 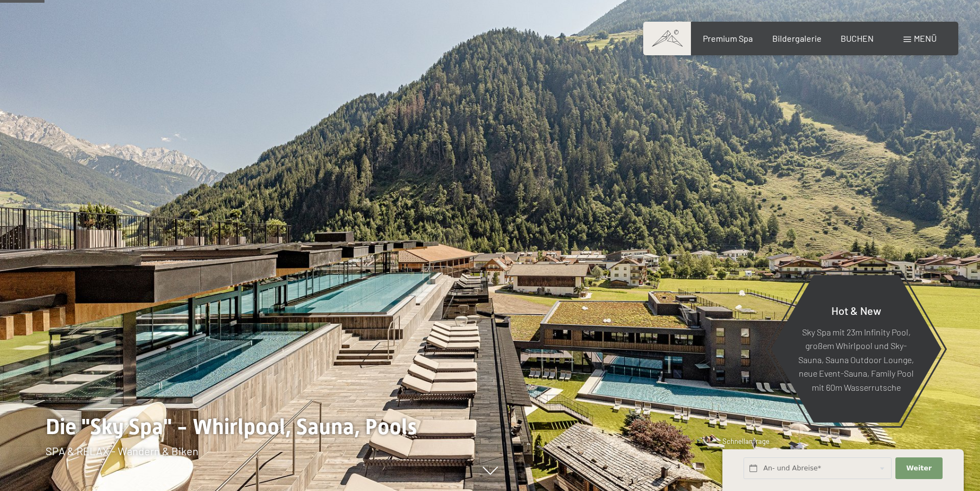 I want to click on p: Sky Spa mit 23m Infinity Pool, großem Whirlpool und Sky-Sauna, Sauna Outdoor Lounge, neue Event-S..., so click(x=856, y=360).